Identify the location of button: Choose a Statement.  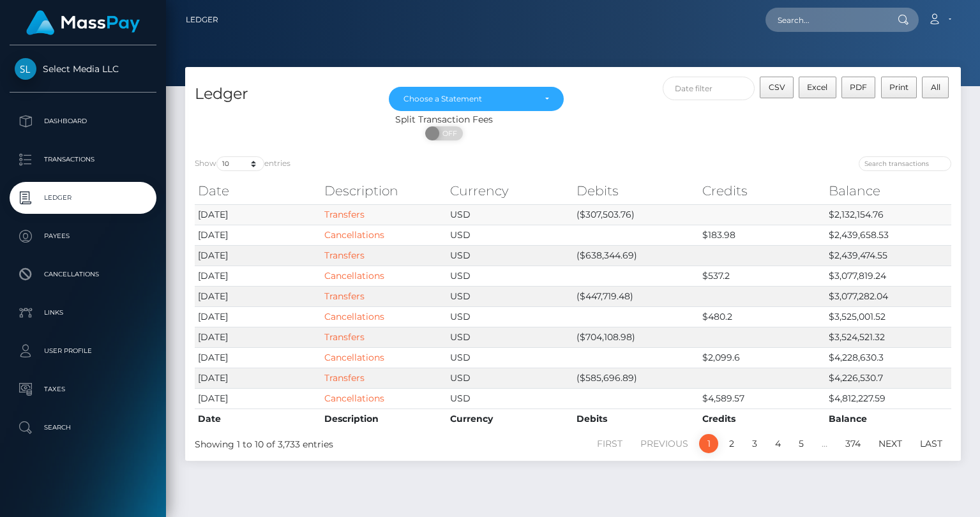
(476, 99).